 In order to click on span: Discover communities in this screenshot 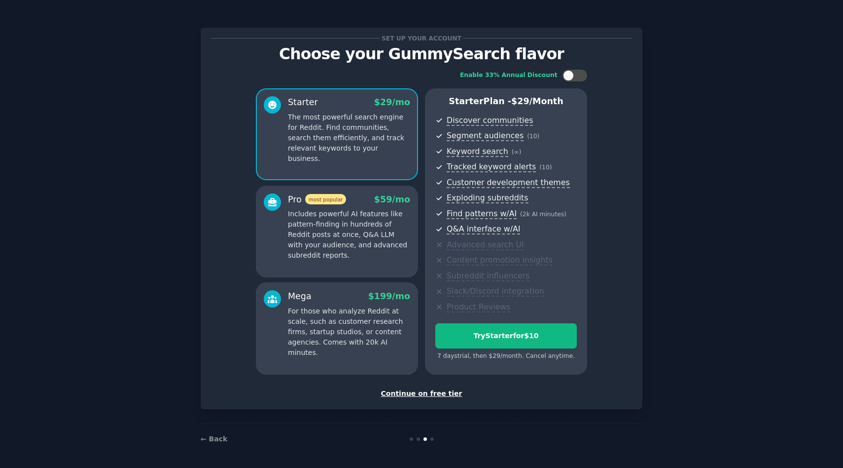, I will do `click(490, 120)`.